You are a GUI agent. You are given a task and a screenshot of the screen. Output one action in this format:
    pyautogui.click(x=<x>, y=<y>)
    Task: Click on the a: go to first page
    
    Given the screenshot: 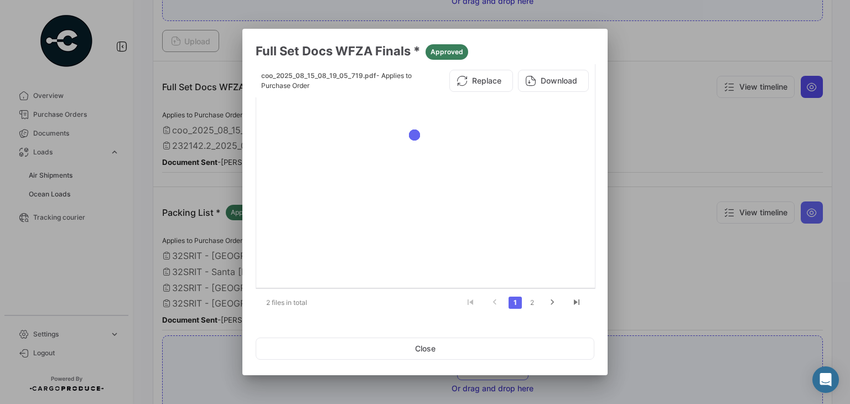 What is the action you would take?
    pyautogui.click(x=470, y=303)
    